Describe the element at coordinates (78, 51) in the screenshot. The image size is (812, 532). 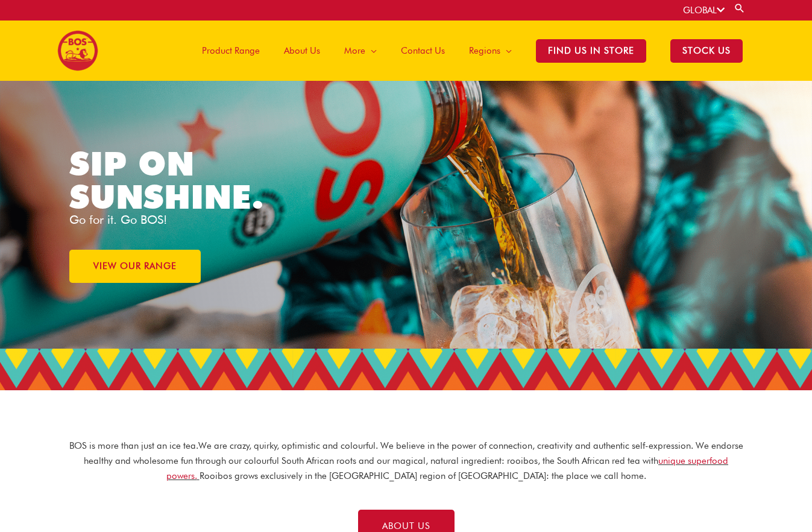
I see `img: BOS logo finals-200px` at that location.